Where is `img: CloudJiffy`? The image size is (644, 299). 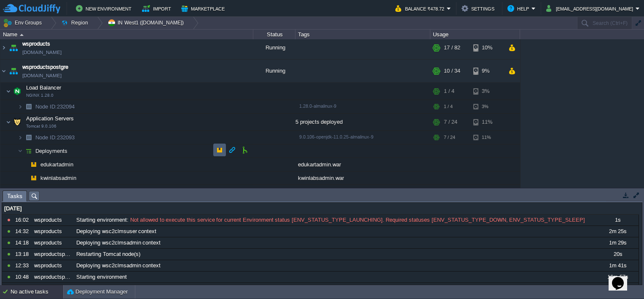 img: CloudJiffy is located at coordinates (32, 8).